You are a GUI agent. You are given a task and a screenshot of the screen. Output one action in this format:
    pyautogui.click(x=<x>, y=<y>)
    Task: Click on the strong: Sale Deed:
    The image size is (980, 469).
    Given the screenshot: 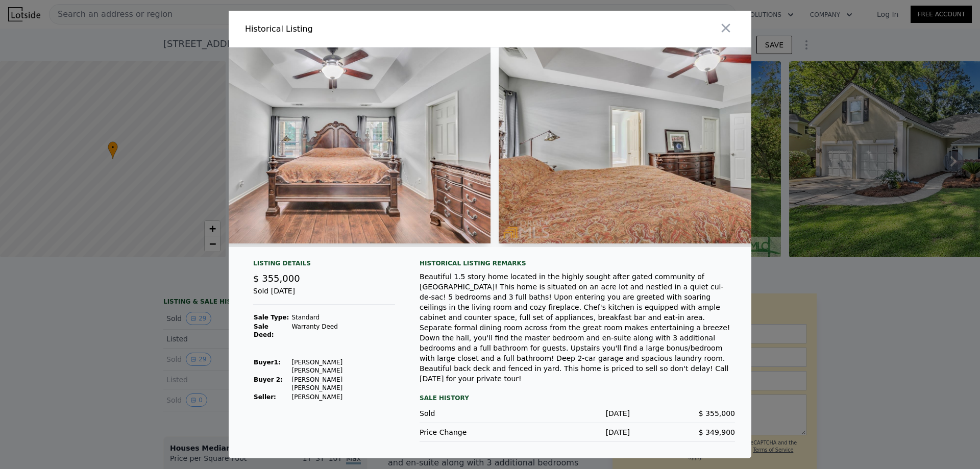 What is the action you would take?
    pyautogui.click(x=264, y=330)
    